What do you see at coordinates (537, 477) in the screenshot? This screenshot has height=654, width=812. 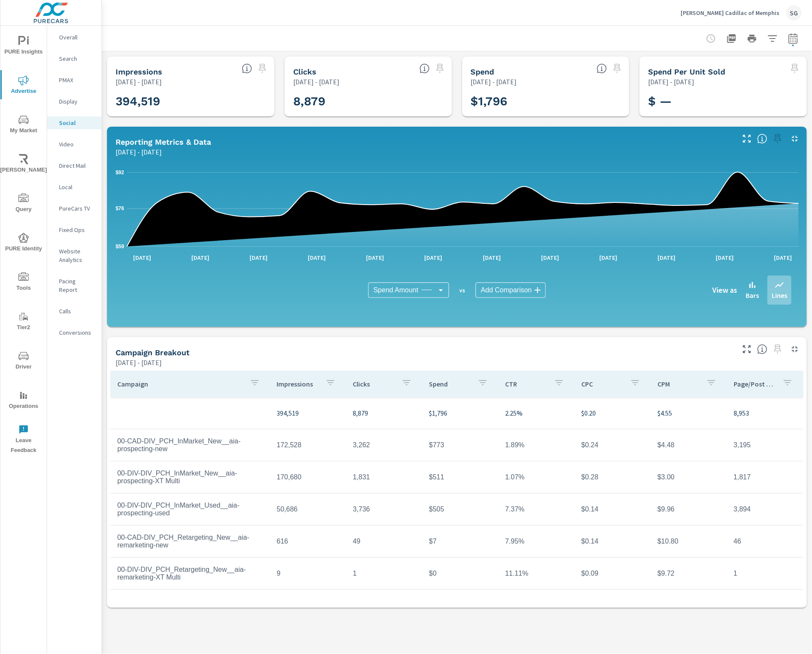 I see `td: 1.07%` at bounding box center [537, 477].